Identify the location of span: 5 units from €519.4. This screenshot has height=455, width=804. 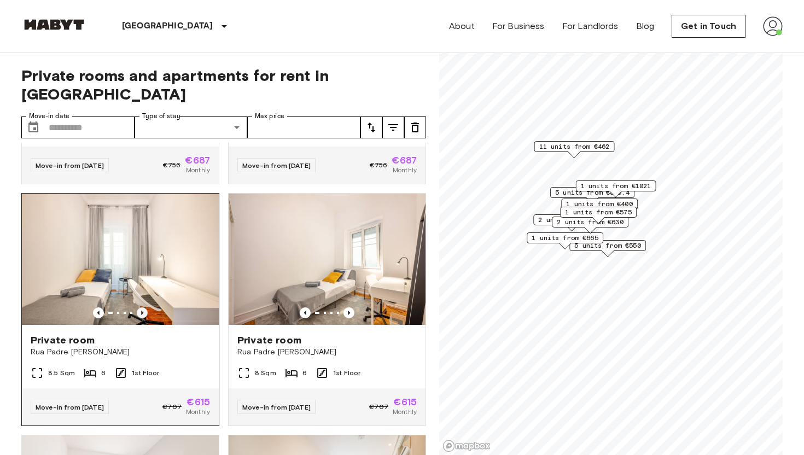
(592, 192).